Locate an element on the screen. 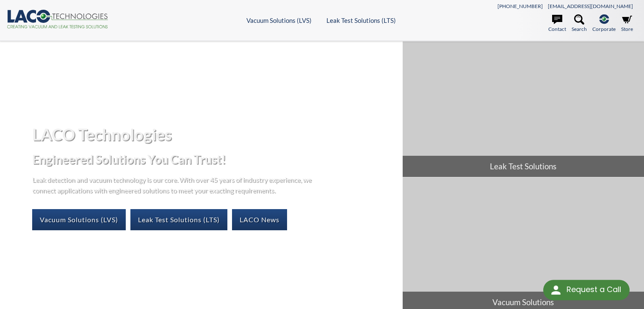 This screenshot has height=309, width=644. a: Store is located at coordinates (627, 23).